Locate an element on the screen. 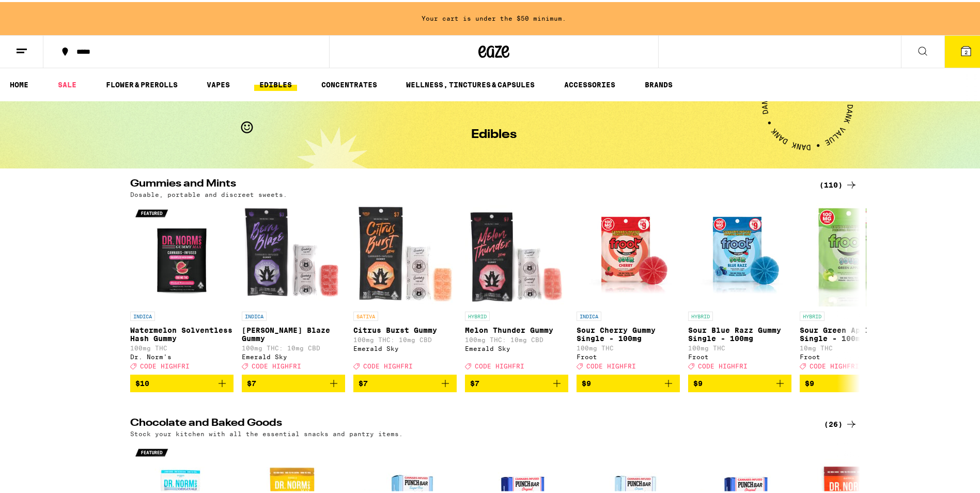 The height and width of the screenshot is (493, 980). p: SATIVA is located at coordinates (366, 315).